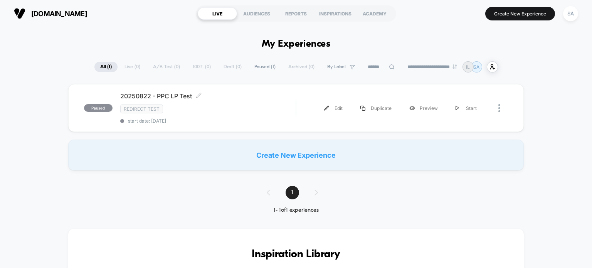 The width and height of the screenshot is (592, 268). Describe the element at coordinates (98, 108) in the screenshot. I see `span: paused` at that location.